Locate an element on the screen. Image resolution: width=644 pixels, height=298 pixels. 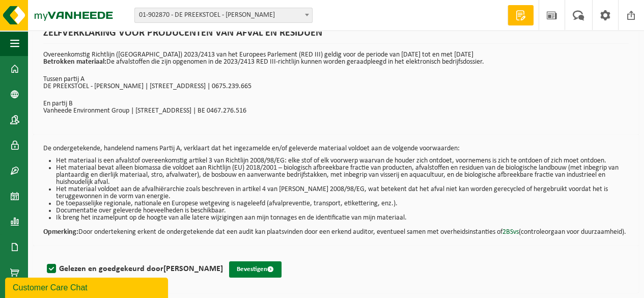
p: Door ondertekening erkent de ondergetekende dat een audit kan plaatsvinden door een erkend audito... is located at coordinates (336, 228).